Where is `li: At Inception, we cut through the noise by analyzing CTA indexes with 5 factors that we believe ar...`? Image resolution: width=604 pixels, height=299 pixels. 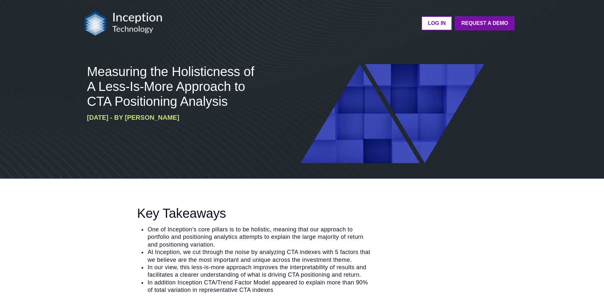
li: At Inception, we cut through the noise by analyzing CTA indexes with 5 factors that we believe ar... is located at coordinates (260, 256).